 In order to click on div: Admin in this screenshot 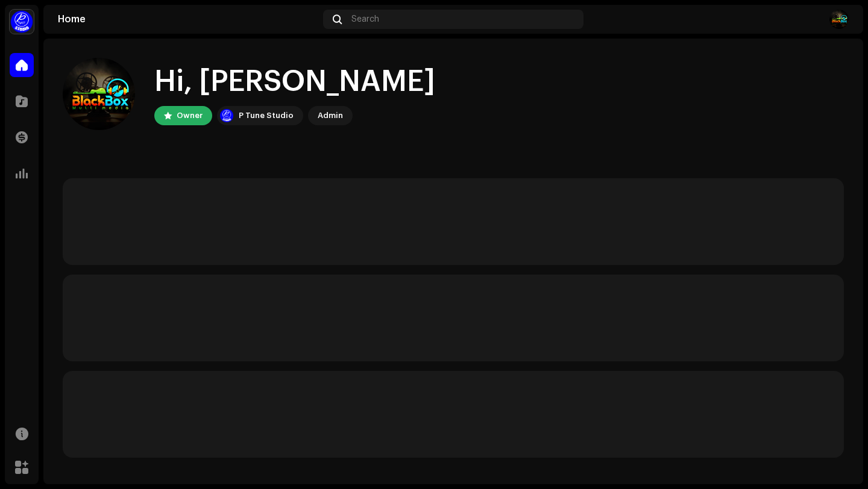, I will do `click(330, 115)`.